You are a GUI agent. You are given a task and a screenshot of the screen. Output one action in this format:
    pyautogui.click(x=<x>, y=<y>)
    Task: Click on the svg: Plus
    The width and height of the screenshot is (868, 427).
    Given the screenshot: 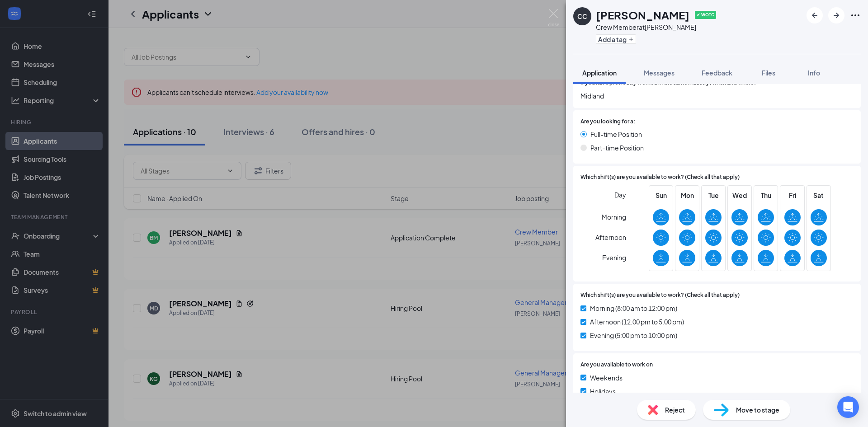 What is the action you would take?
    pyautogui.click(x=631, y=39)
    